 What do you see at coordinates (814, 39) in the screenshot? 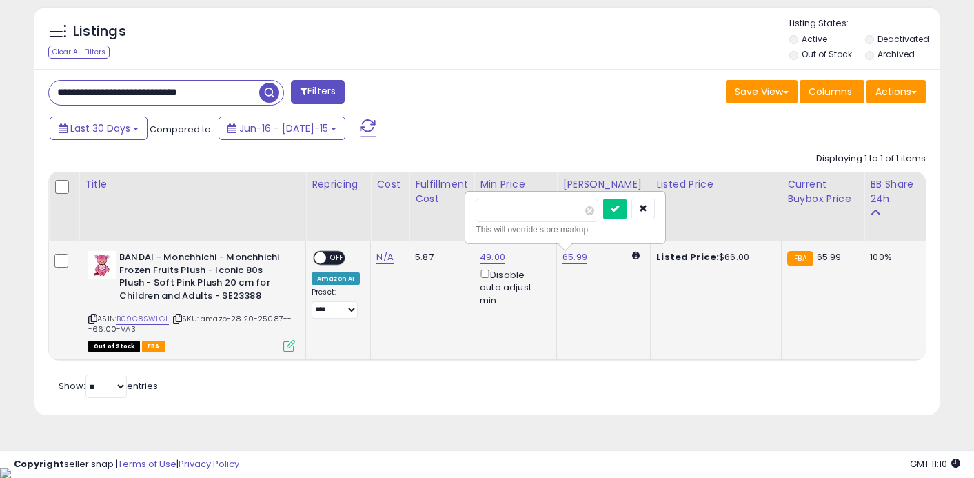
I see `label: Active` at bounding box center [814, 39].